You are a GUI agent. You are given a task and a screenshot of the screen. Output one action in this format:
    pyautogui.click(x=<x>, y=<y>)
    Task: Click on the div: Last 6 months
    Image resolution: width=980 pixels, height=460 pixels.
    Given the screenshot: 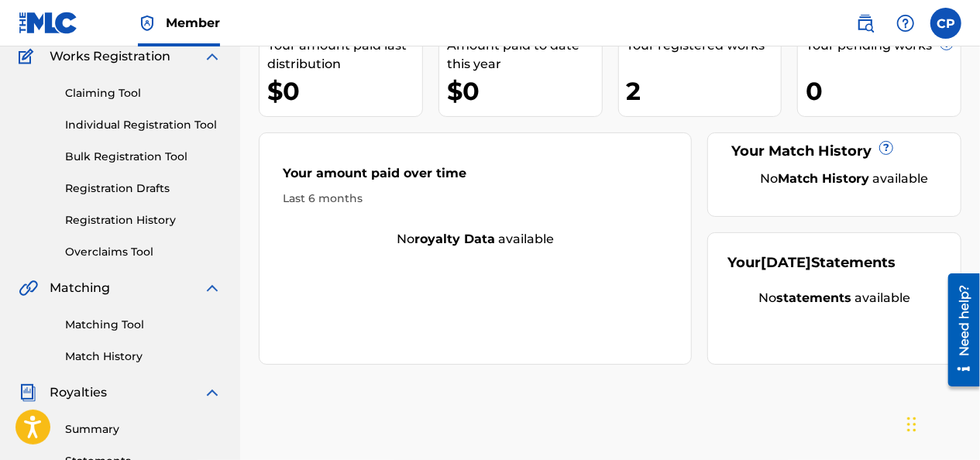 What is the action you would take?
    pyautogui.click(x=475, y=198)
    